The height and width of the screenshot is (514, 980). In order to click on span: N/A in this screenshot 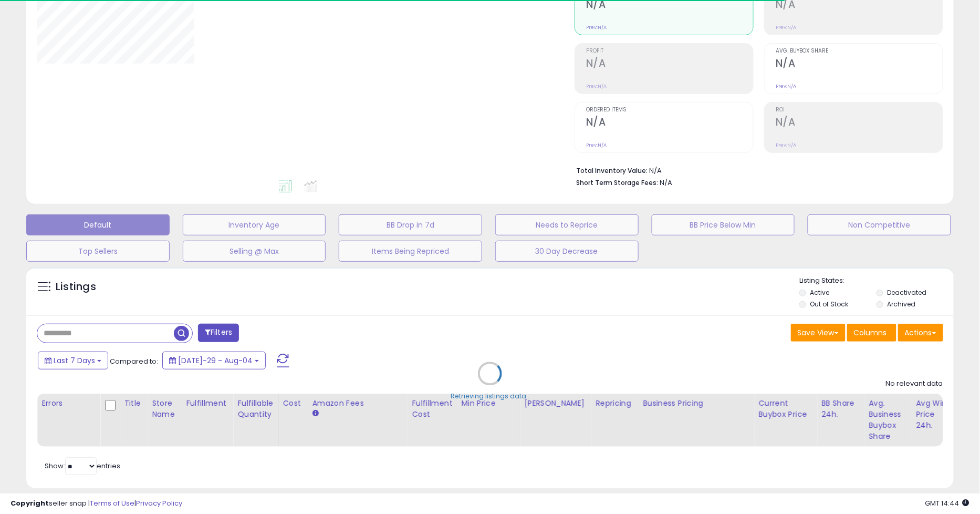, I will do `click(666, 182)`.